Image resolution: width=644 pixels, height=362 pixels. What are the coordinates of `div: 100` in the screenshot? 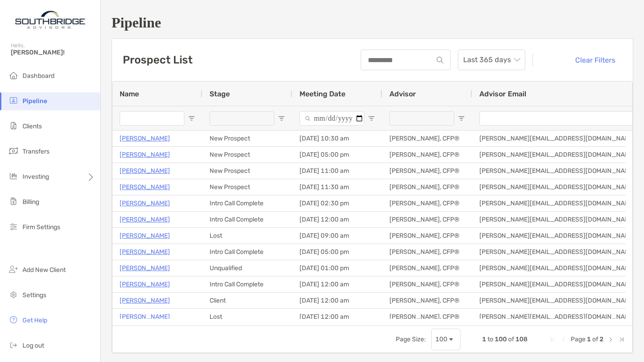 It's located at (442, 339).